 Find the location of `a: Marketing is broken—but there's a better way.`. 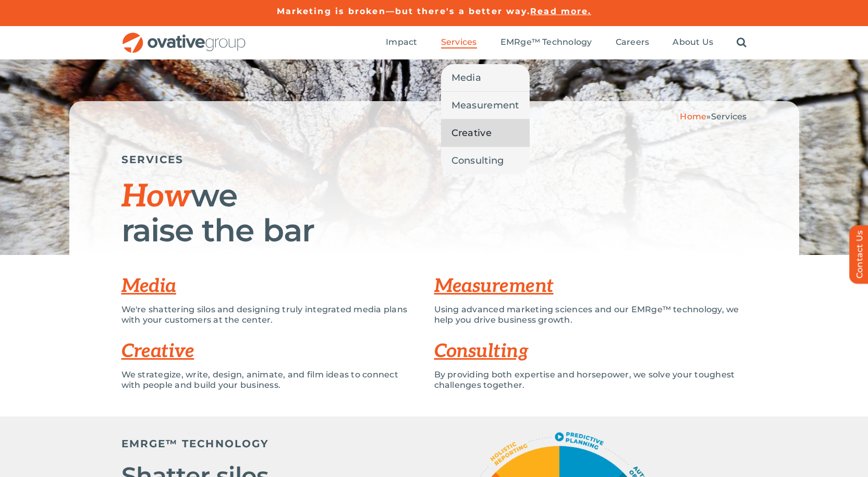

a: Marketing is broken—but there's a better way. is located at coordinates (403, 11).